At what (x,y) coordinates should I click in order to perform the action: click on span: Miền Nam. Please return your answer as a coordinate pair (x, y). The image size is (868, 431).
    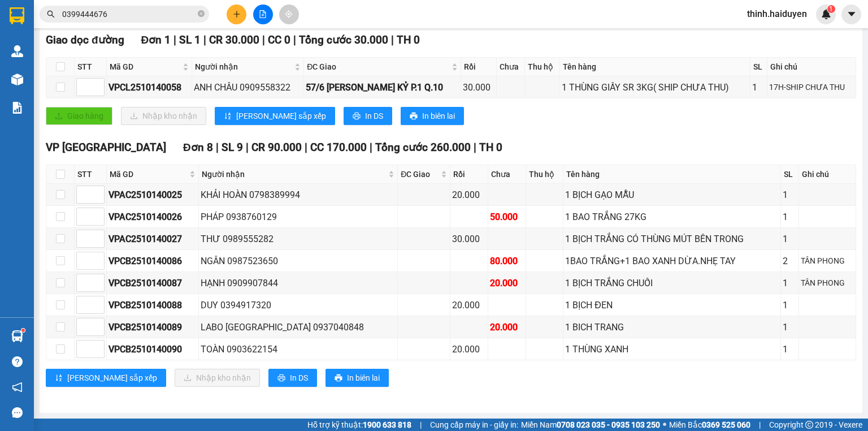
    Looking at the image, I should click on (591, 424).